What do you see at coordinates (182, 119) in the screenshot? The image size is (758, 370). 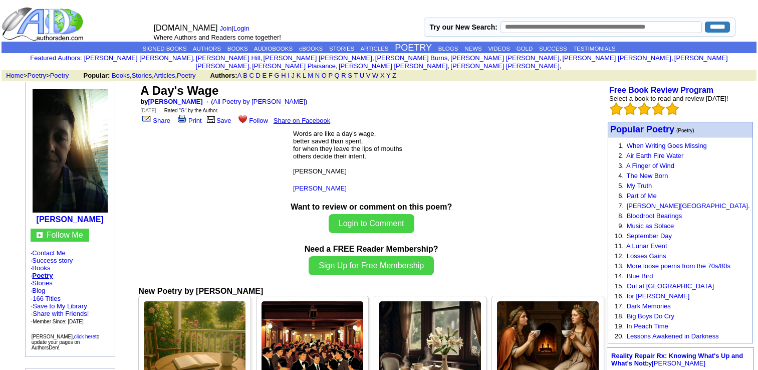 I see `img: print.gif` at bounding box center [182, 119].